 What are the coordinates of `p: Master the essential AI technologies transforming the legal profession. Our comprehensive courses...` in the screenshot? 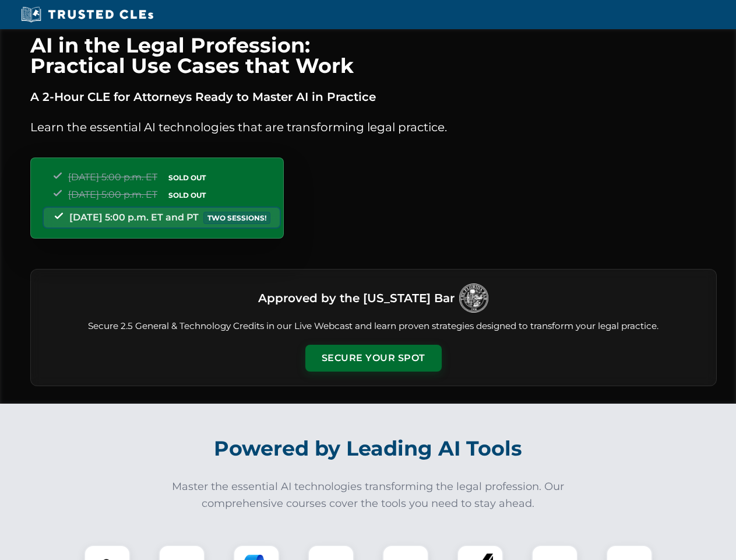 It's located at (368, 495).